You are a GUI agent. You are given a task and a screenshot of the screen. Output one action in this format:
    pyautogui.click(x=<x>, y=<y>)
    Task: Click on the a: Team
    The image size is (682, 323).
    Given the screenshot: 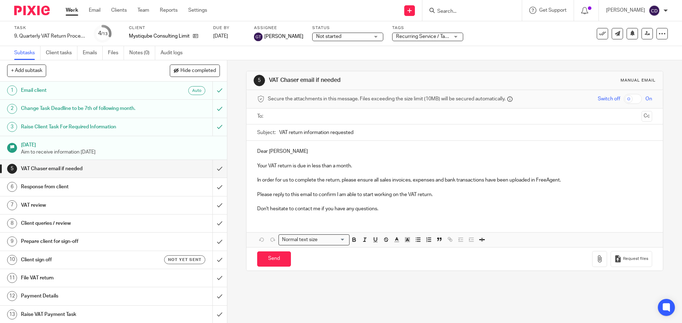 What is the action you would take?
    pyautogui.click(x=143, y=10)
    